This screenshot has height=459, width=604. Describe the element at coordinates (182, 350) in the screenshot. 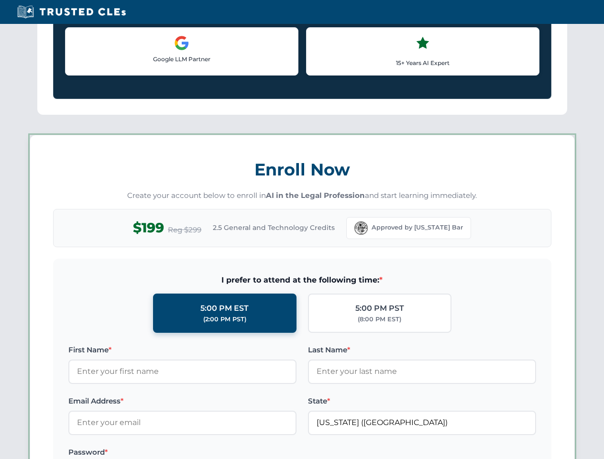

I see `label: First Name` at that location.